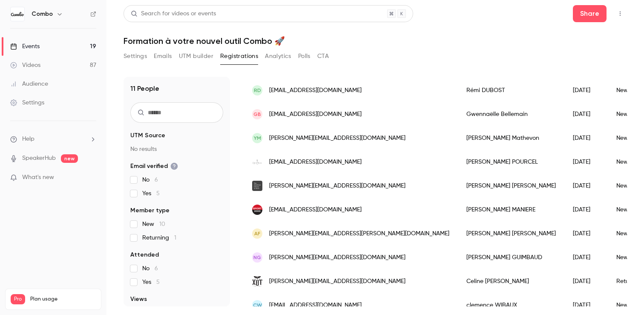 The height and width of the screenshot is (315, 644). I want to click on span: RD, so click(258, 91).